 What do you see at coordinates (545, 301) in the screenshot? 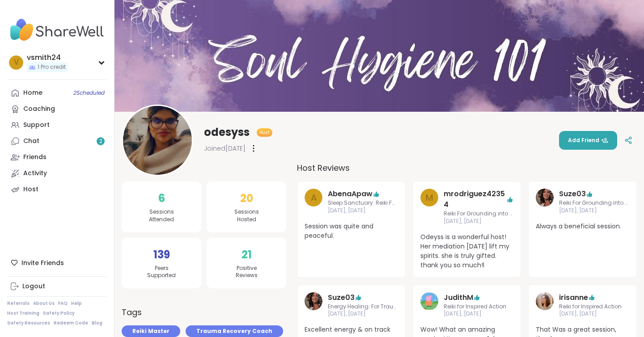
I see `img: irisanne` at bounding box center [545, 301].